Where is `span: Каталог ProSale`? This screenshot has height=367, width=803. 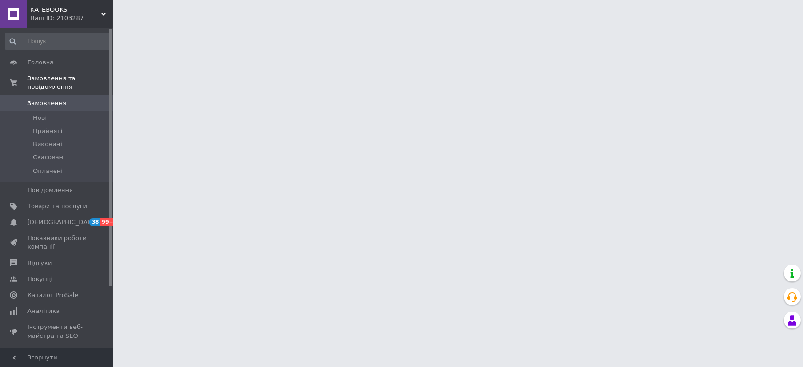 span: Каталог ProSale is located at coordinates (53, 295).